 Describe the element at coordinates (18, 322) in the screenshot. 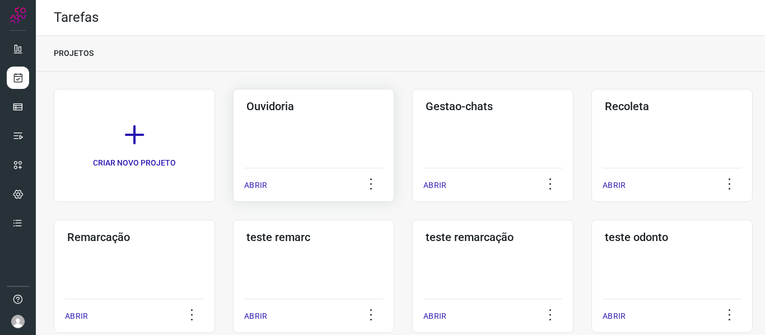

I see `img: avatar-user-boy.jpg` at that location.